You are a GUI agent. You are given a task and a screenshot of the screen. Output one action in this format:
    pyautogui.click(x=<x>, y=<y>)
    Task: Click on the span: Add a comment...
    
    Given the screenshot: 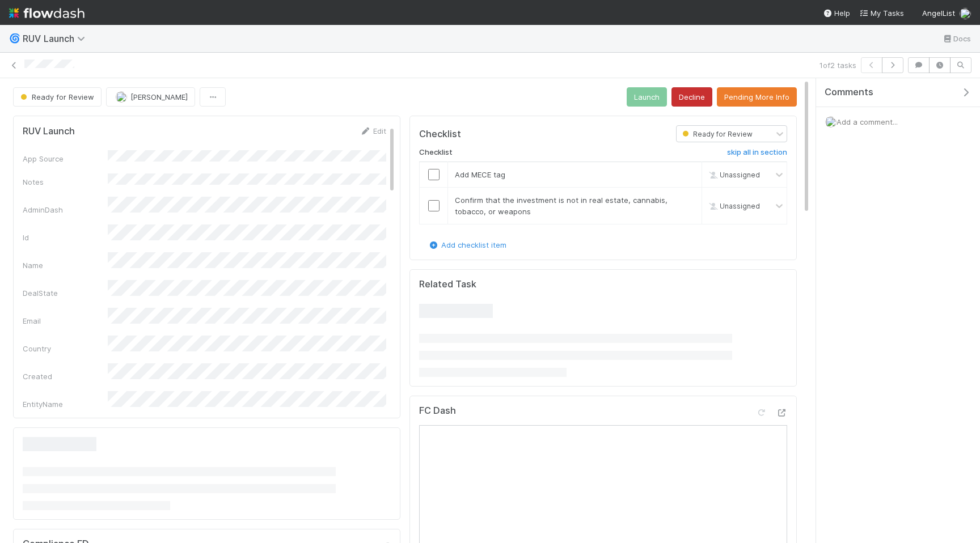 What is the action you would take?
    pyautogui.click(x=867, y=122)
    